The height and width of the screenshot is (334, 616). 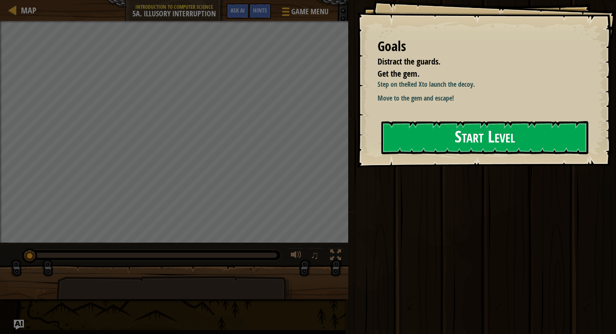 I want to click on a: Map, so click(x=26, y=10).